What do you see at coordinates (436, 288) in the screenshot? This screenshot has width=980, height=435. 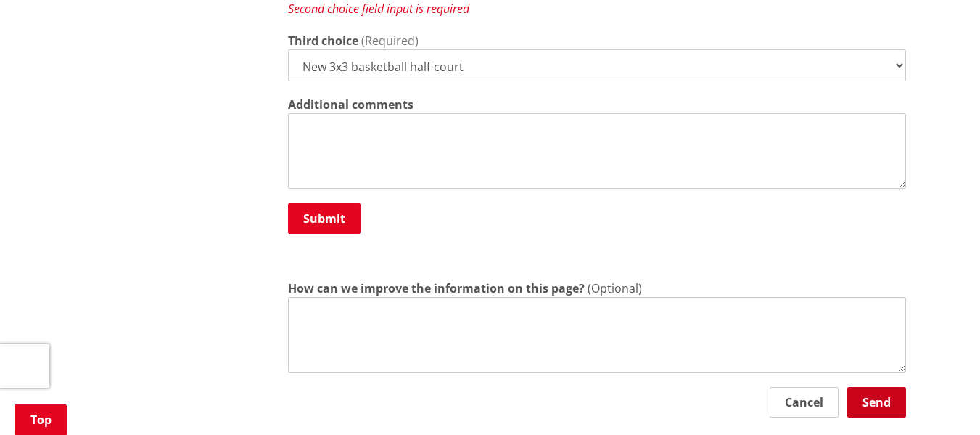 I see `label: How can we improve the information on this page?` at bounding box center [436, 288].